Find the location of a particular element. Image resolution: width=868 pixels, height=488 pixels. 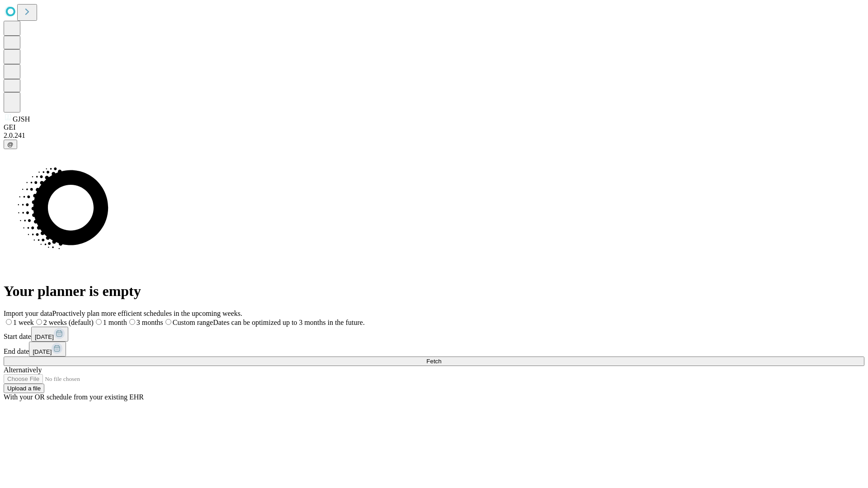

span: 3 months is located at coordinates (150, 322).